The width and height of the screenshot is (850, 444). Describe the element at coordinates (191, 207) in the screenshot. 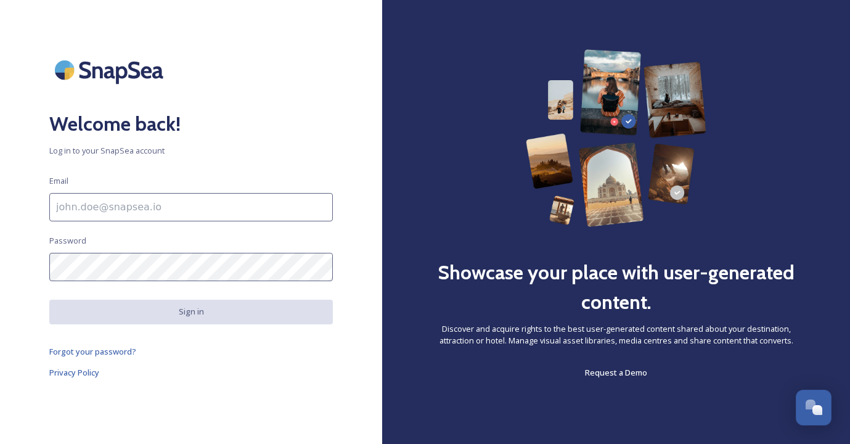

I see `input: john.doe@snapsea.io` at that location.